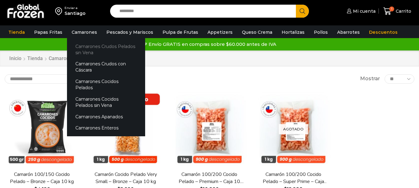 The image size is (419, 188). Describe the element at coordinates (383, 32) in the screenshot. I see `a: Descuentos` at that location.